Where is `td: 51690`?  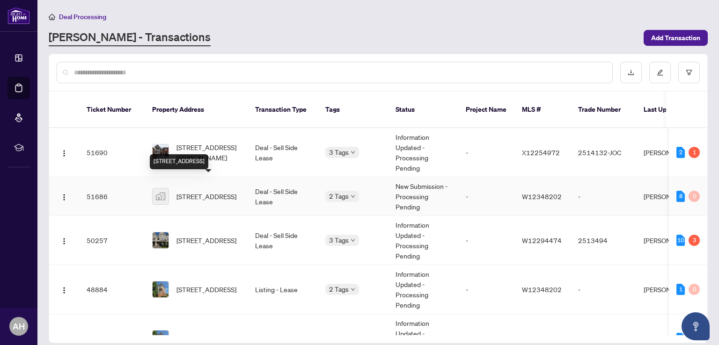
td: 51690 is located at coordinates (112, 153).